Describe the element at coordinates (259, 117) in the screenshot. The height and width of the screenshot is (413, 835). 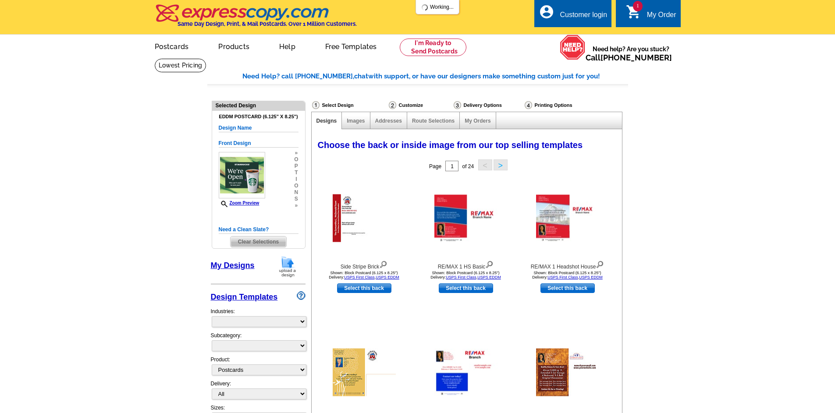
I see `h4: EDDM Postcard (6.125" x 8.25")` at that location.